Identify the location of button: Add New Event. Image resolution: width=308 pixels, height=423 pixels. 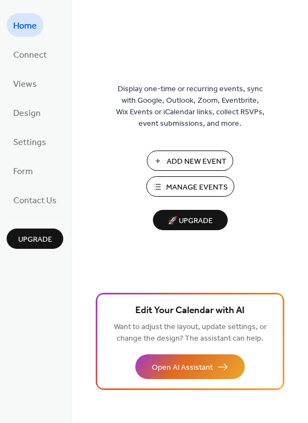
(189, 160).